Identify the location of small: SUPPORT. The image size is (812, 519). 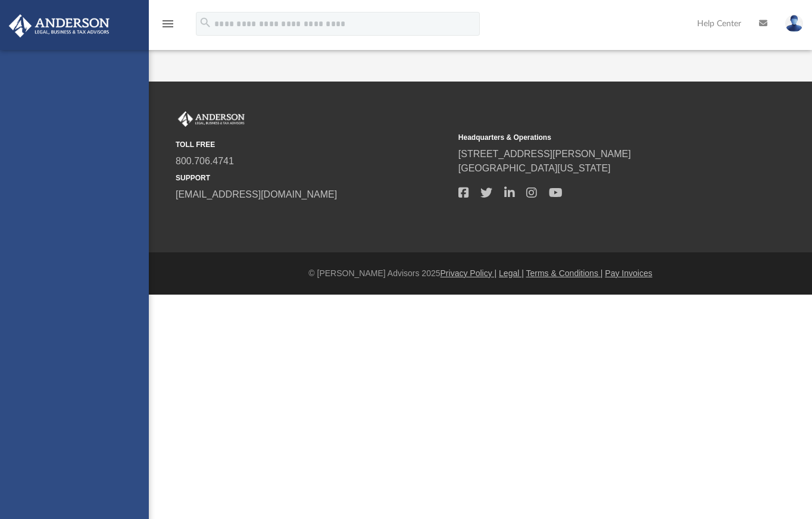
(312, 178).